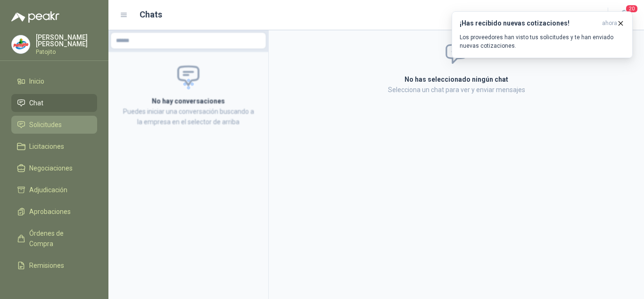  I want to click on a: Licitaciones, so click(54, 146).